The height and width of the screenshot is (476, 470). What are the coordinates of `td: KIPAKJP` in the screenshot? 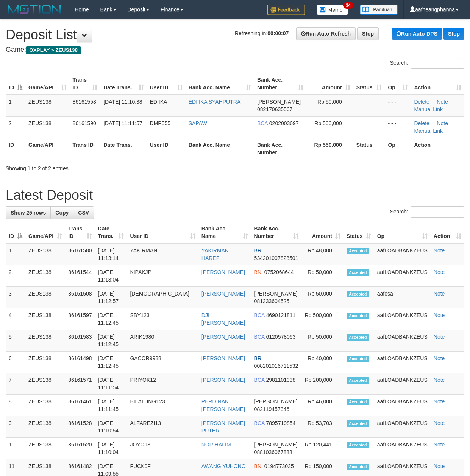 It's located at (162, 276).